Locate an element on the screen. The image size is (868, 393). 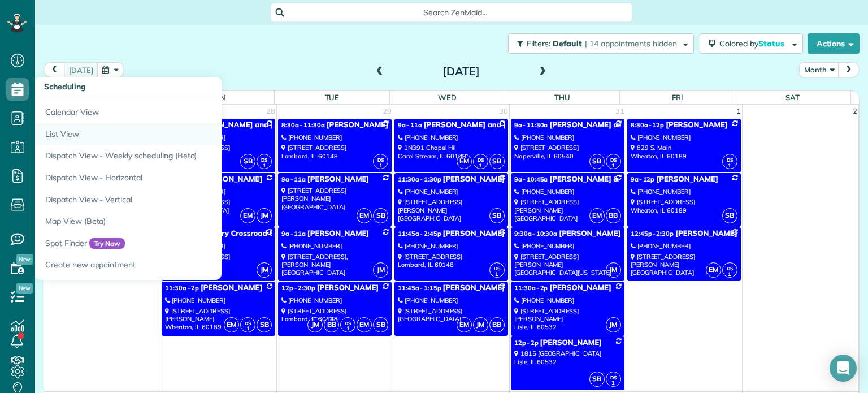
span: 12:45p - 2:30p is located at coordinates (652, 234).